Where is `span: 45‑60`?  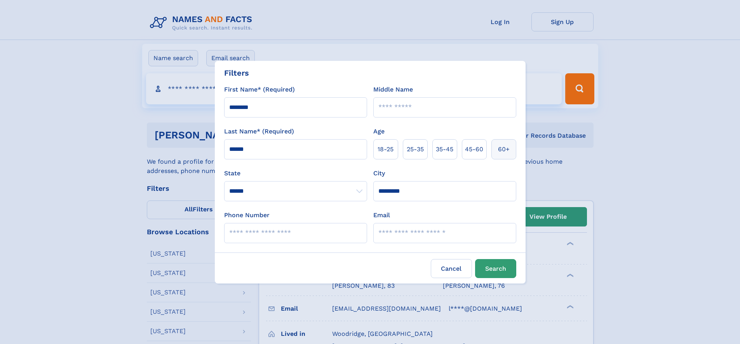
span: 45‑60 is located at coordinates (474, 149).